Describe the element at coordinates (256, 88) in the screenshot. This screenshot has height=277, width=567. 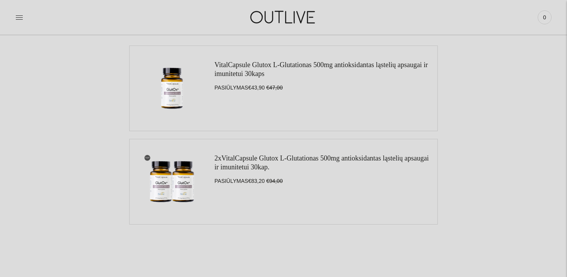
I see `span: €43,90` at that location.